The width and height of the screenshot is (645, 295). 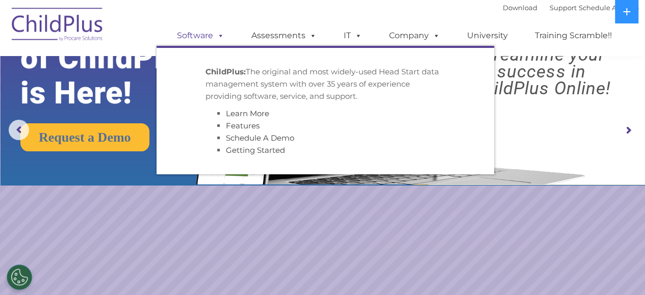 I want to click on strong: ChildPlus:, so click(x=225, y=71).